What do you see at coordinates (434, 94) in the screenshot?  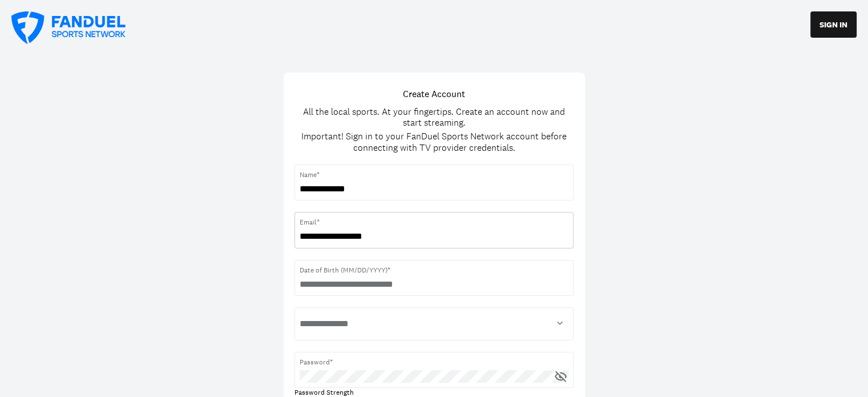 I see `h1: Create Account` at bounding box center [434, 94].